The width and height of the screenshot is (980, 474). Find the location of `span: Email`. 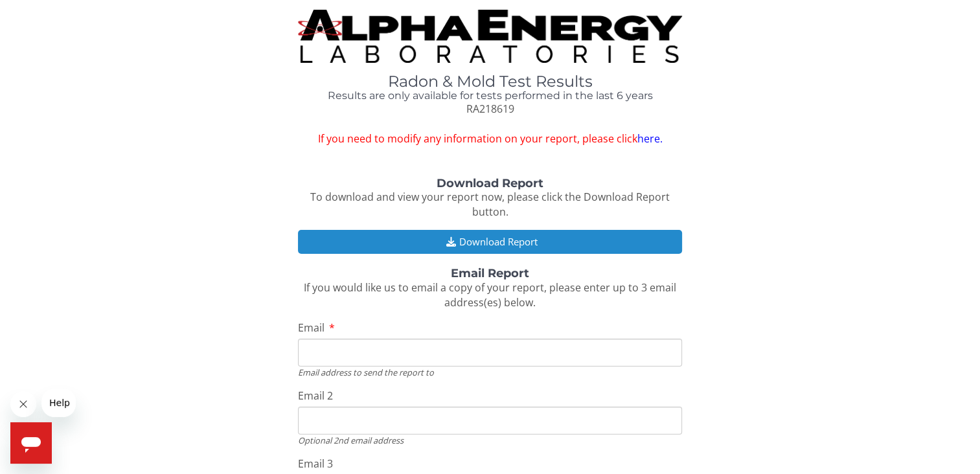

span: Email is located at coordinates (311, 327).